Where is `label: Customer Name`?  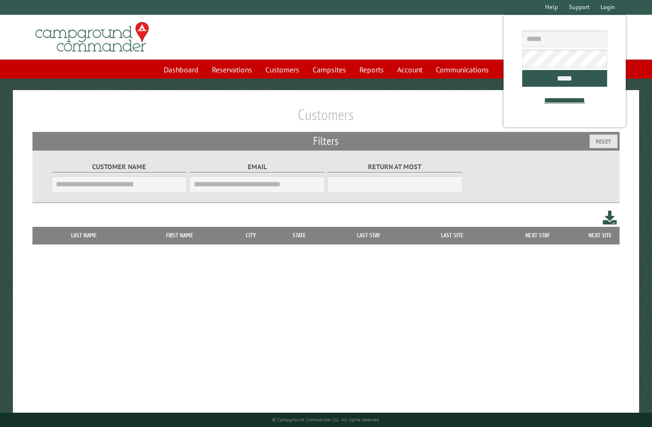
label: Customer Name is located at coordinates (119, 167).